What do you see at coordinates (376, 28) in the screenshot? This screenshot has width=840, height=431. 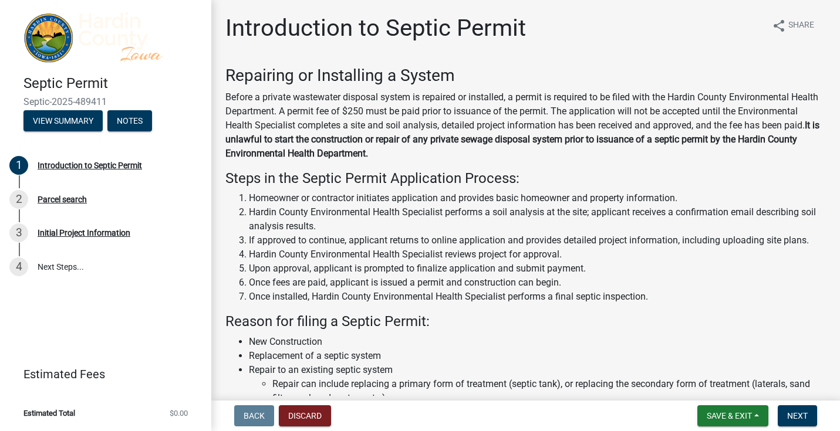 I see `h1: Introduction to Septic Permit` at bounding box center [376, 28].